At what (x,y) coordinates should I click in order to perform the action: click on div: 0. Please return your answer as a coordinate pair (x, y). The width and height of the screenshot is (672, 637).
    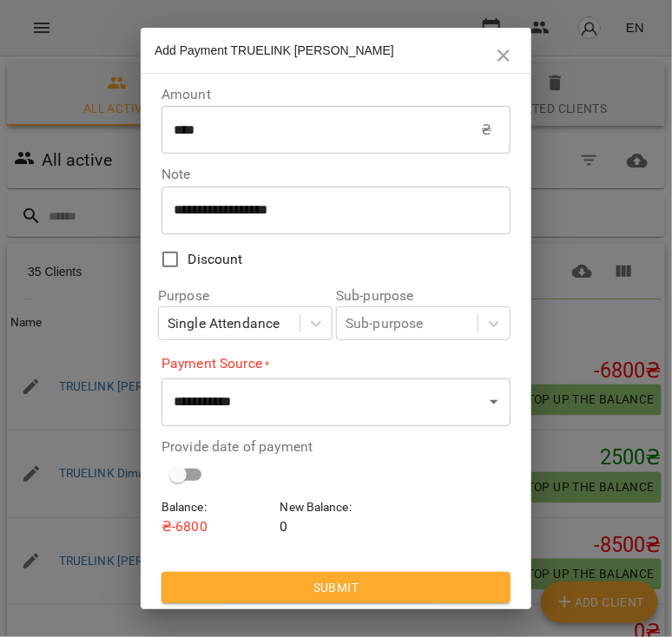
    Looking at the image, I should click on (336, 517).